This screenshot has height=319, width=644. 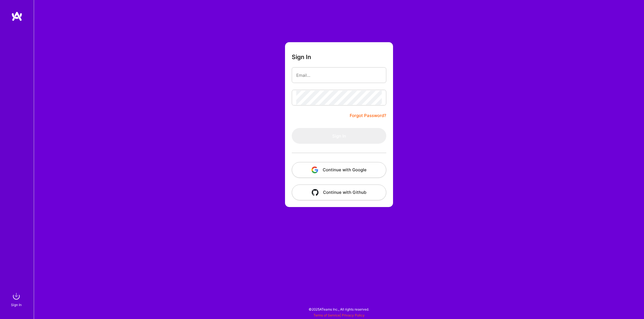 I want to click on div: © 2025 ATeams Inc., All rights reserved., so click(x=339, y=309).